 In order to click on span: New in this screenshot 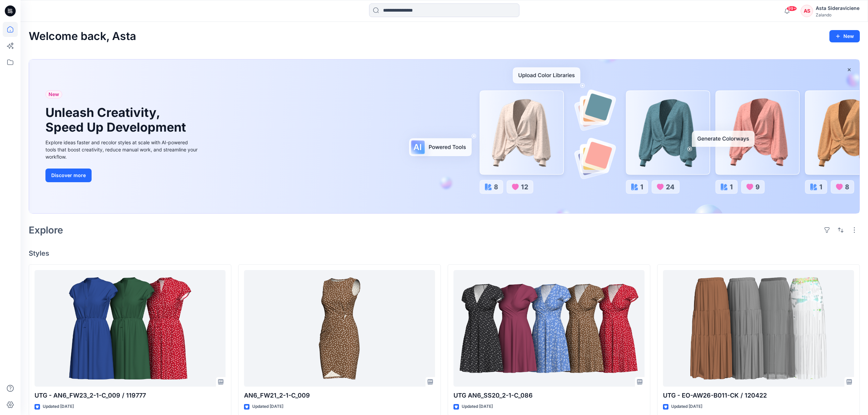, I will do `click(54, 95)`.